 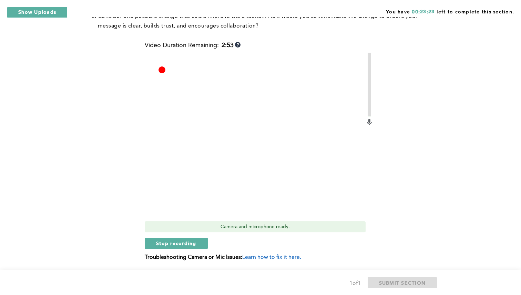 What do you see at coordinates (355, 284) in the screenshot?
I see `div: 1 of 1` at bounding box center [355, 284].